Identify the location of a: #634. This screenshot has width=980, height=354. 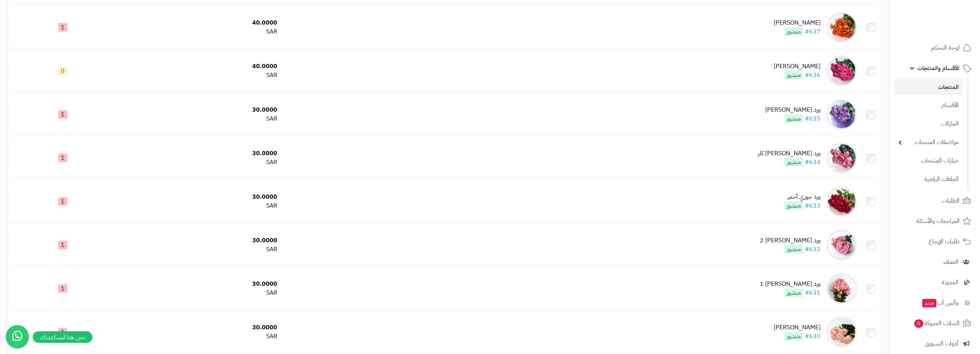
(812, 162).